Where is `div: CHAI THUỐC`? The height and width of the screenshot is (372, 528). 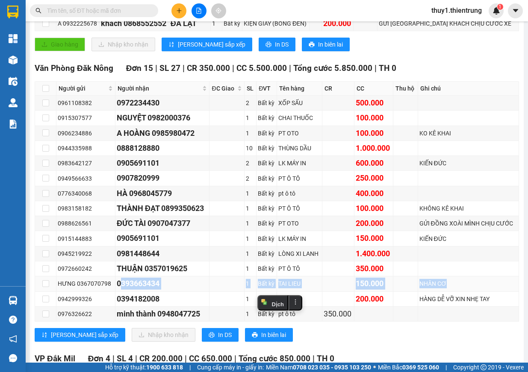 div: CHAI THUỐC is located at coordinates (299, 118).